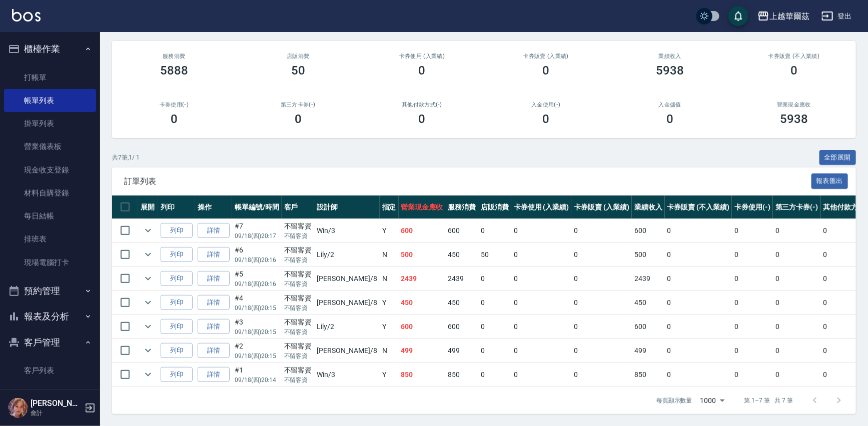  Describe the element at coordinates (50, 124) in the screenshot. I see `a: 掛單列表` at that location.